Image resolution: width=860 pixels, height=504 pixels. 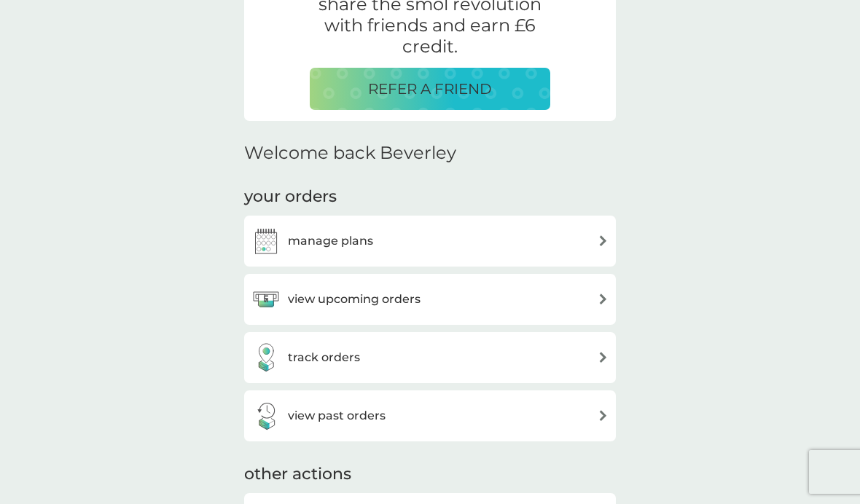 What do you see at coordinates (330, 241) in the screenshot?
I see `h3: manage plans` at bounding box center [330, 241].